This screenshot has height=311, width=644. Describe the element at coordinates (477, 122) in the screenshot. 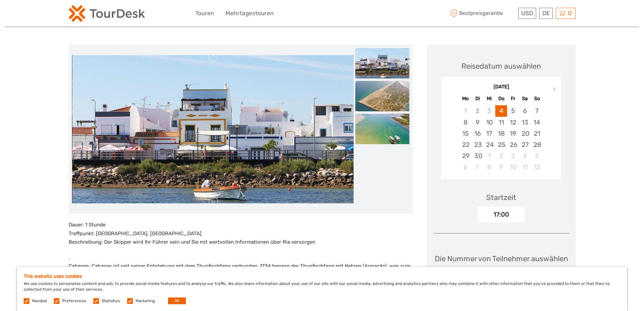

I see `div: Choose Dienstag, 9. September 2025` at that location.